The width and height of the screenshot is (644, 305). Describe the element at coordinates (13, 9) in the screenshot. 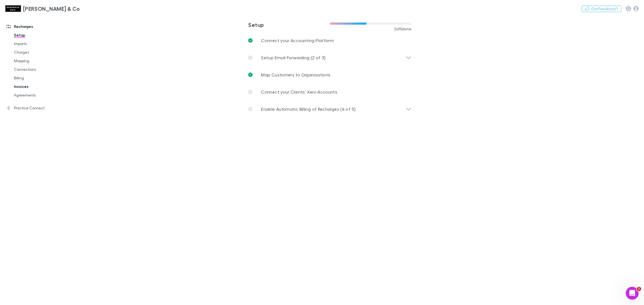

I see `img: Shaddock & Co's Logo` at that location.